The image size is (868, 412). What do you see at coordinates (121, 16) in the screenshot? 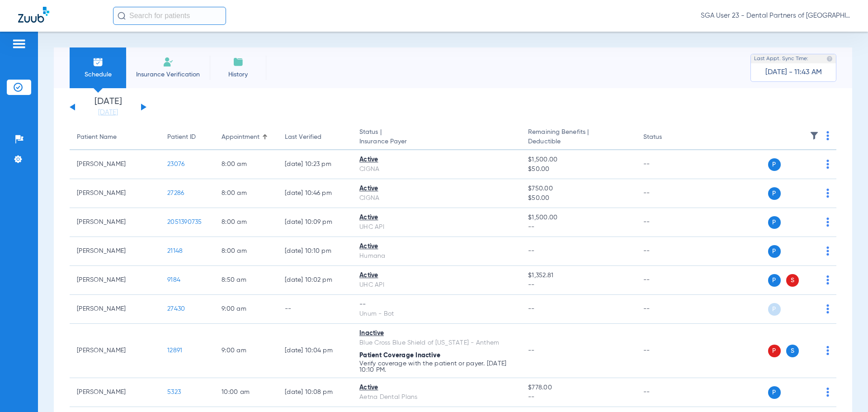
I see `img: Search Icon` at bounding box center [121, 16].